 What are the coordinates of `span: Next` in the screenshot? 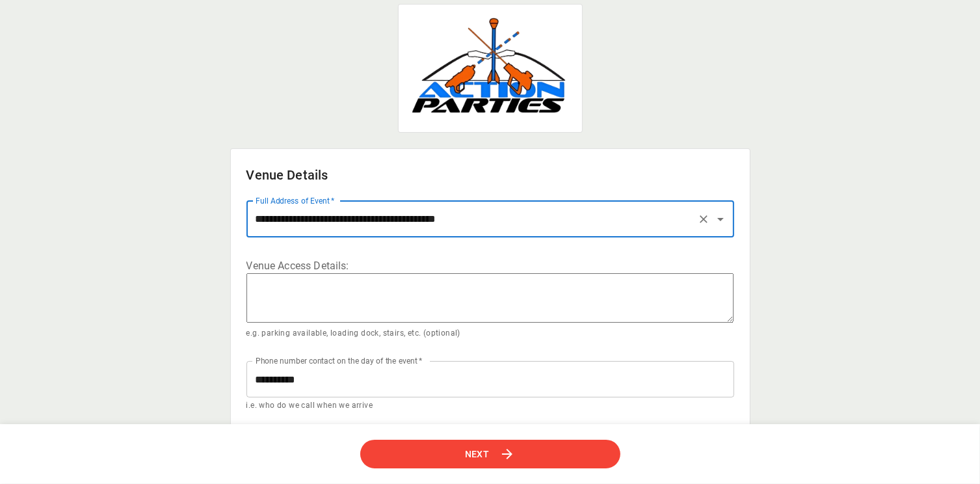 It's located at (477, 453).